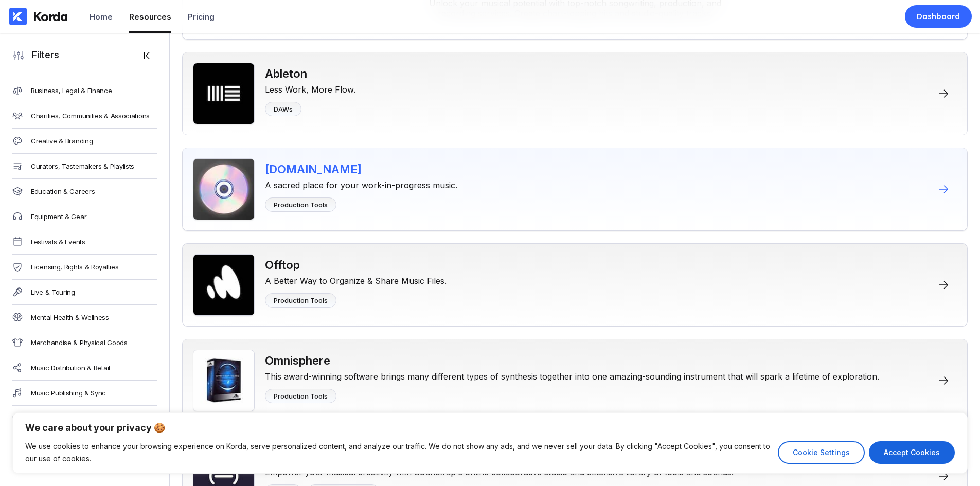  I want to click on a: OmnisphereOmnisphereThis award-winning software brings many different types of synthesis together..., so click(575, 381).